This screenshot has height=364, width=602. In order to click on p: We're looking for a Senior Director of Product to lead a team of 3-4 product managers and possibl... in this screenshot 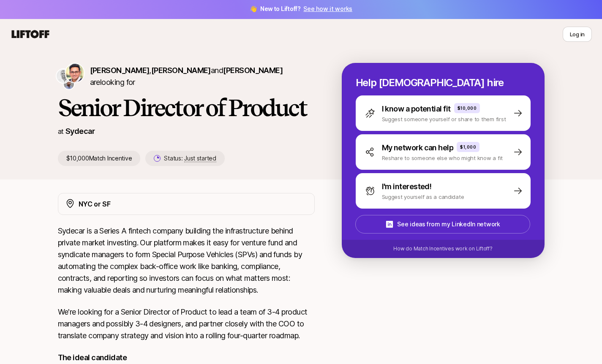, I will do `click(186, 324)`.